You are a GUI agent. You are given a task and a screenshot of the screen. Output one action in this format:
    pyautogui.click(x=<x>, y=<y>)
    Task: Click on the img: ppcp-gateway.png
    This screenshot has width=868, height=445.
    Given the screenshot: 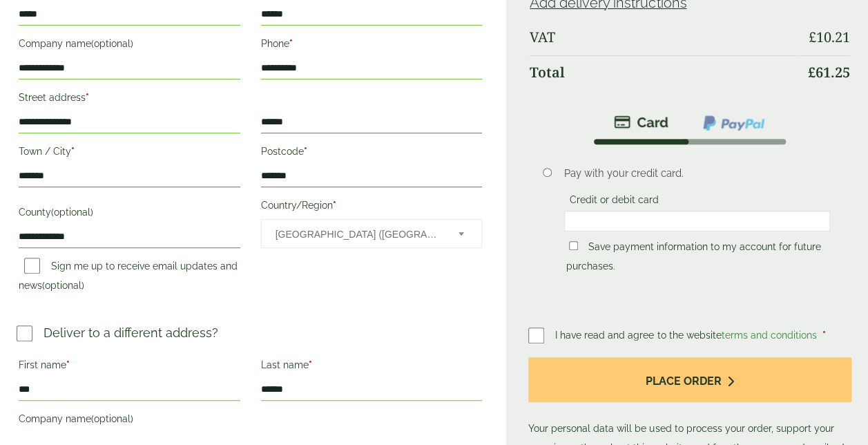 What is the action you would take?
    pyautogui.click(x=733, y=123)
    